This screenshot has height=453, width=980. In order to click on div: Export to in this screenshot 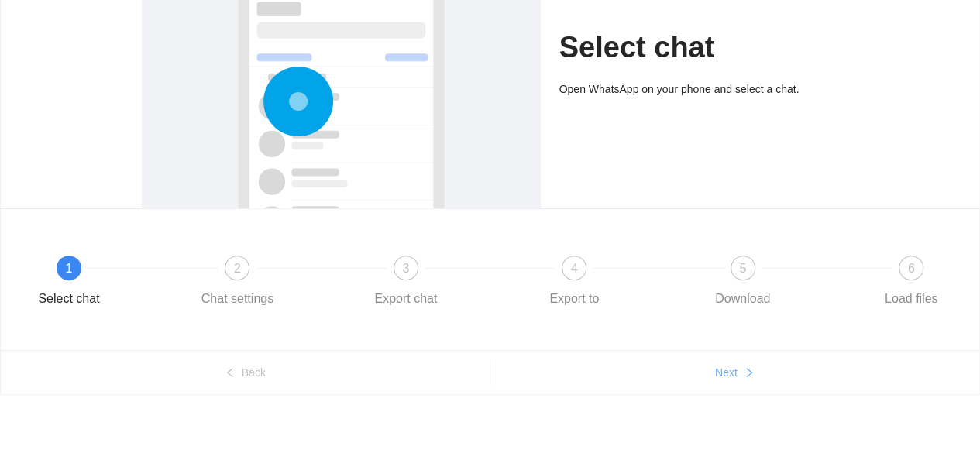, I will do `click(574, 299)`.